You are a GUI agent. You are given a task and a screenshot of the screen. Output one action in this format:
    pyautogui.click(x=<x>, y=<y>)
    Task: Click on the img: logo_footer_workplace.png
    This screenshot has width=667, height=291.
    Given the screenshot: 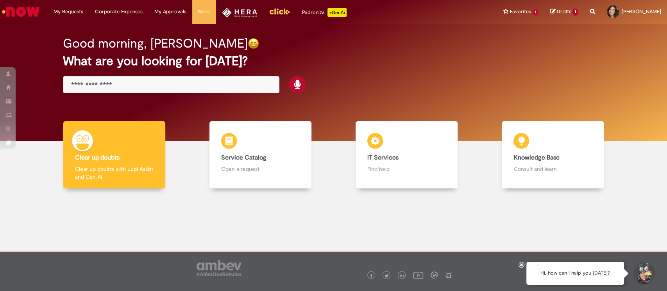 What is the action you would take?
    pyautogui.click(x=434, y=275)
    